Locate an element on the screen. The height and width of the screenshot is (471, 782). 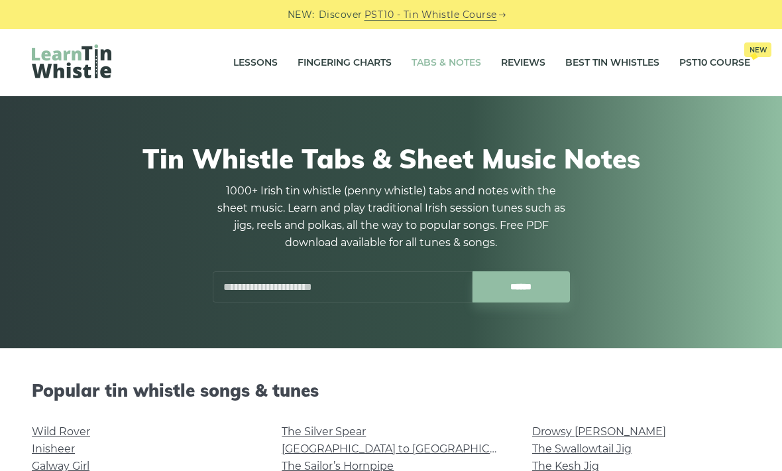
span: New is located at coordinates (758, 50).